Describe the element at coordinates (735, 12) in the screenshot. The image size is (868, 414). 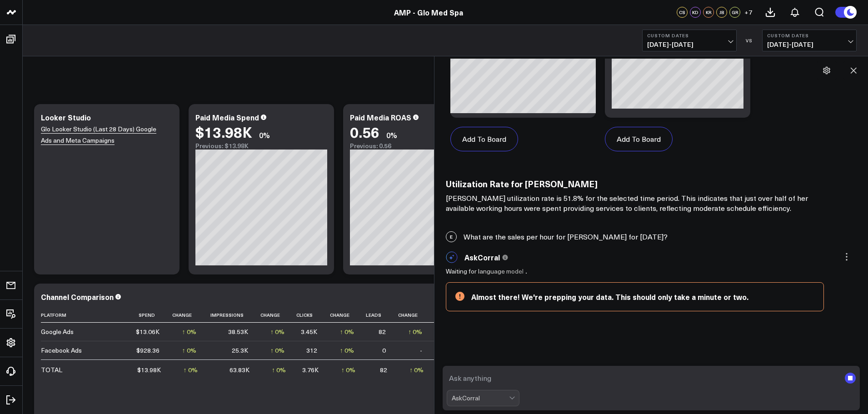
I see `div: GR` at that location.